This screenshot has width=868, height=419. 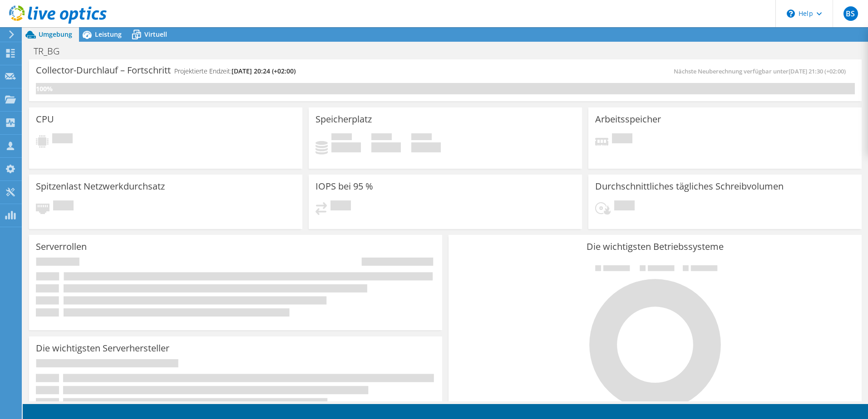 What do you see at coordinates (381, 138) in the screenshot?
I see `span: Verfügbar` at bounding box center [381, 138].